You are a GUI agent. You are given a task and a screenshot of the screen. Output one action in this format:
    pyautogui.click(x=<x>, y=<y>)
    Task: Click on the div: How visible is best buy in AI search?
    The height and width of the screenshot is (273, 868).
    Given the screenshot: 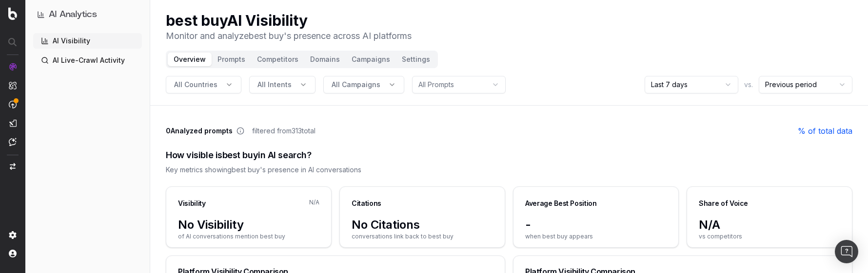 What is the action you would take?
    pyautogui.click(x=509, y=155)
    